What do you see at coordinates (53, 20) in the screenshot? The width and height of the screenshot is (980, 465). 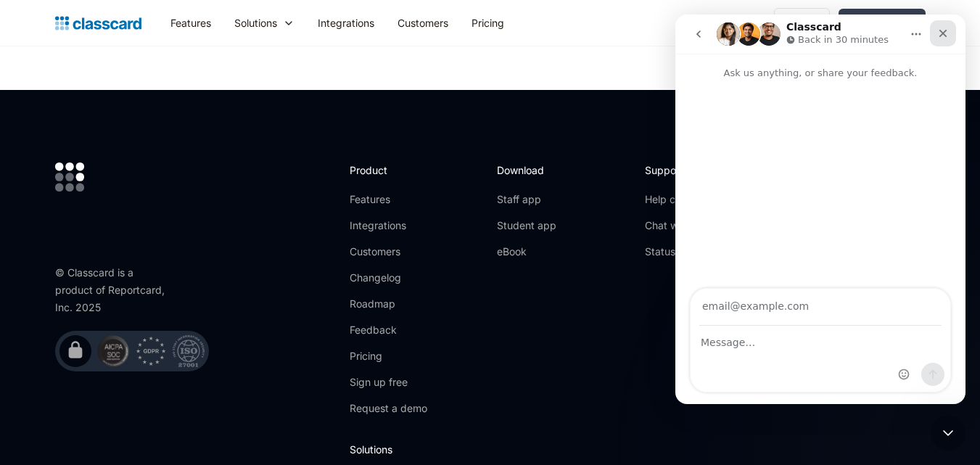 I see `img: Profile image for Jenita` at bounding box center [53, 20].